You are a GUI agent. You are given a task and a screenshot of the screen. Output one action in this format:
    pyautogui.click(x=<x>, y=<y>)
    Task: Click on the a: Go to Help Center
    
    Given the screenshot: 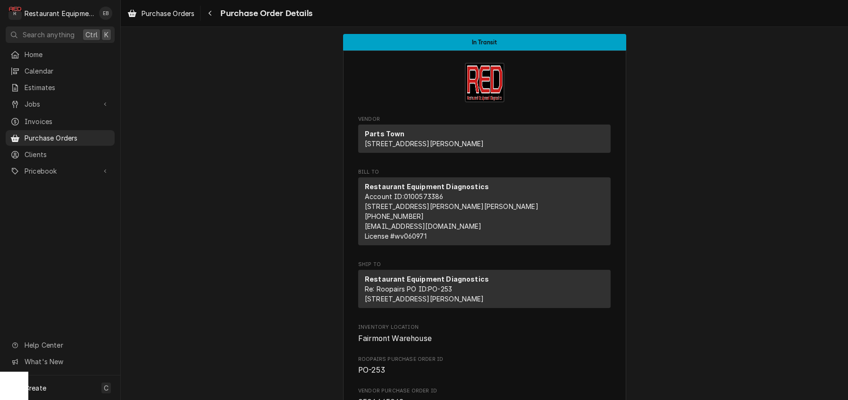 What is the action you would take?
    pyautogui.click(x=60, y=345)
    